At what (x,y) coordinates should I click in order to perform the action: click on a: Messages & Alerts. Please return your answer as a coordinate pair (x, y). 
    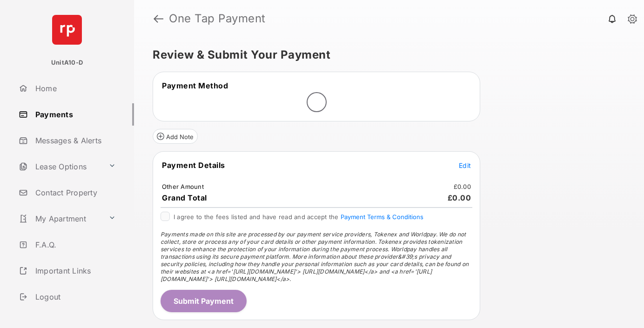
    Looking at the image, I should click on (74, 140).